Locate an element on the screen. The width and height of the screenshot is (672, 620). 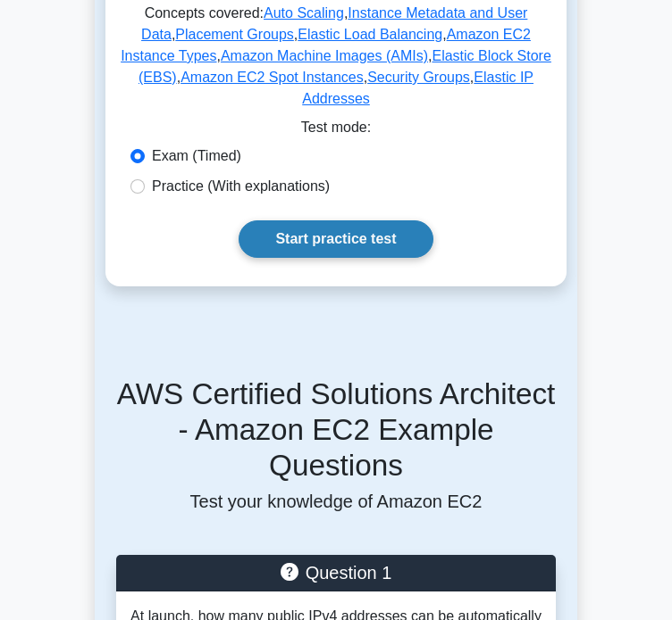
a: Instance Metadata and User Data is located at coordinates (334, 23).